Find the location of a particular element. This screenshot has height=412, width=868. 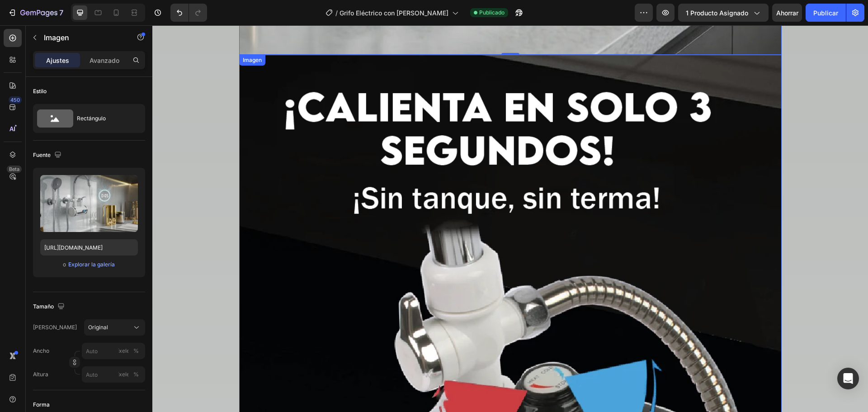

font: Publicar is located at coordinates (825, 13).